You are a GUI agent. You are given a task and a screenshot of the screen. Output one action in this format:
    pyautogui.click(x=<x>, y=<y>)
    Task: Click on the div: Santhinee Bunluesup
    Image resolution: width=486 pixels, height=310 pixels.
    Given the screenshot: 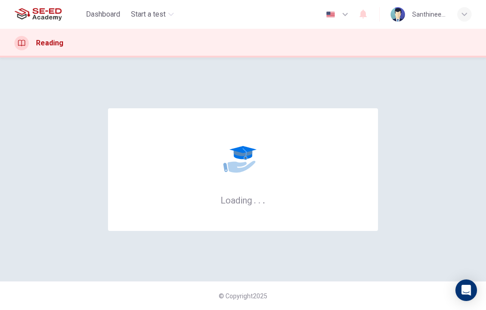 What is the action you would take?
    pyautogui.click(x=429, y=14)
    